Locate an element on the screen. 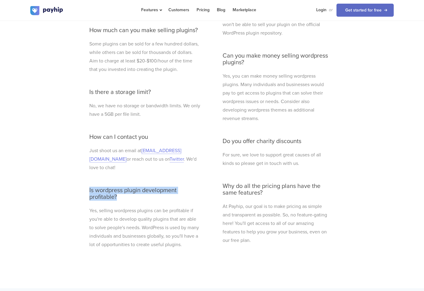  p: At Payhip, our goal is to make pricing as simple and transparent as possible. So, no feature-gati... is located at coordinates (276, 223).